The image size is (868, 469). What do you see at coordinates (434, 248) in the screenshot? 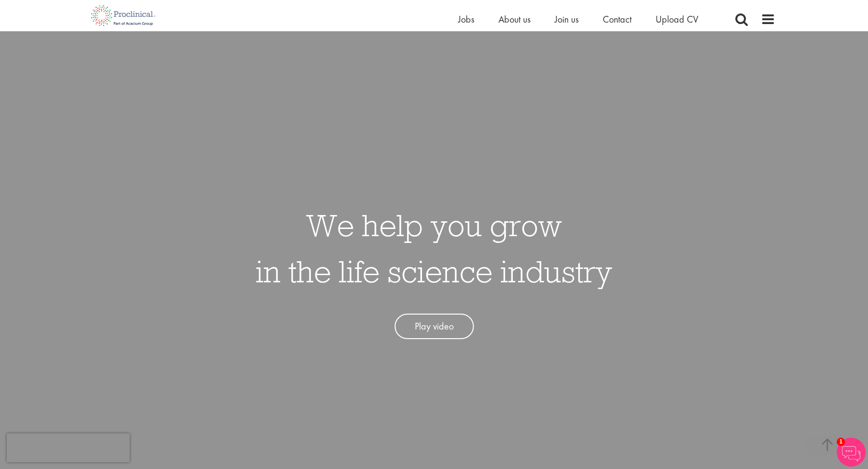
I see `h1: We help you grow in the life science industry` at bounding box center [434, 248].